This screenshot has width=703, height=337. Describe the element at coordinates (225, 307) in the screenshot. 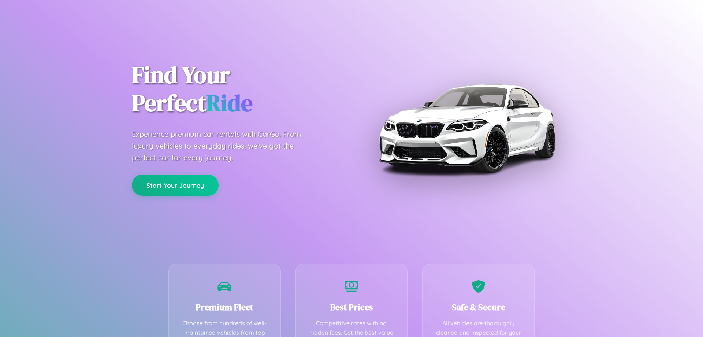

I see `h3: Premium Fleet` at that location.